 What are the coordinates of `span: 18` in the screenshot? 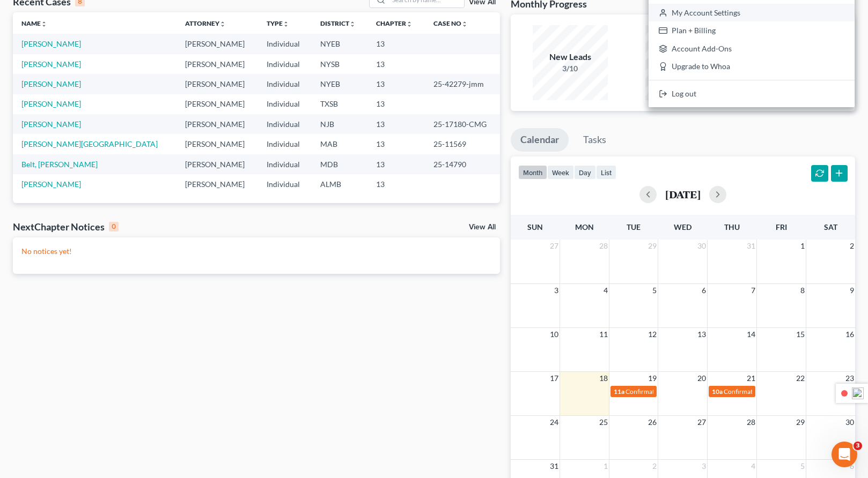 It's located at (603, 379).